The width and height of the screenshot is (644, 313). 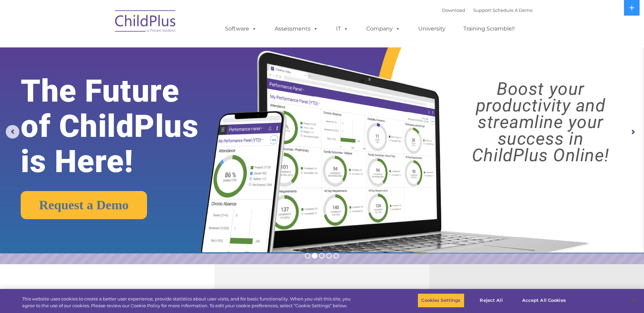 I want to click on img: ChildPlus by Procare Solutions, so click(x=146, y=22).